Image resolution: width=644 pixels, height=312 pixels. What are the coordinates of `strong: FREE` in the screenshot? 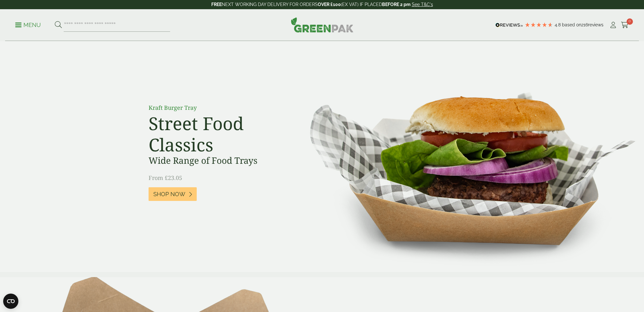 It's located at (217, 4).